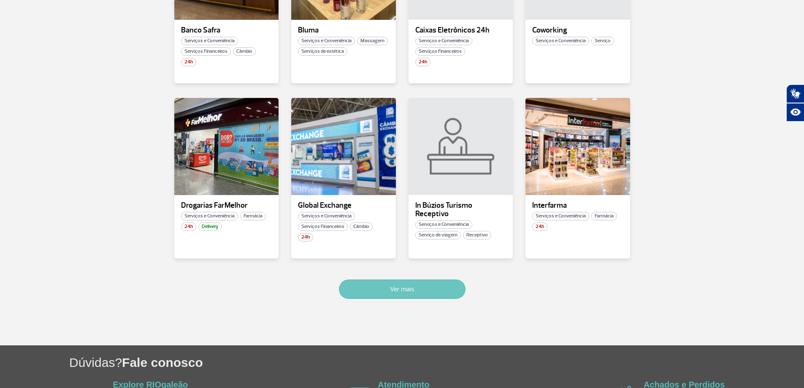  What do you see at coordinates (578, 30) in the screenshot?
I see `p: Coworking` at bounding box center [578, 30].